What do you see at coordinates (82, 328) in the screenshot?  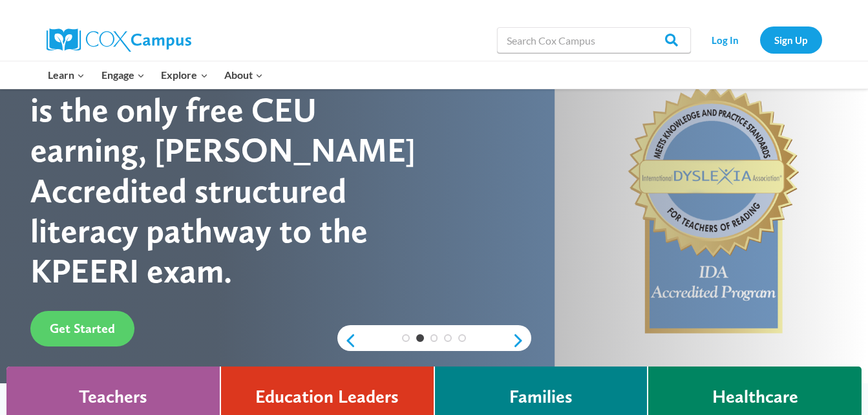 I see `a: Get Started` at bounding box center [82, 328].